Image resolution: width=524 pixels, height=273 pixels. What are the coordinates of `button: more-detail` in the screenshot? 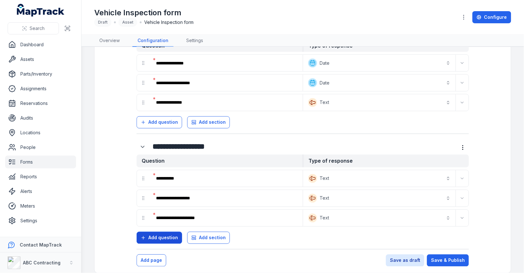 It's located at (463, 147).